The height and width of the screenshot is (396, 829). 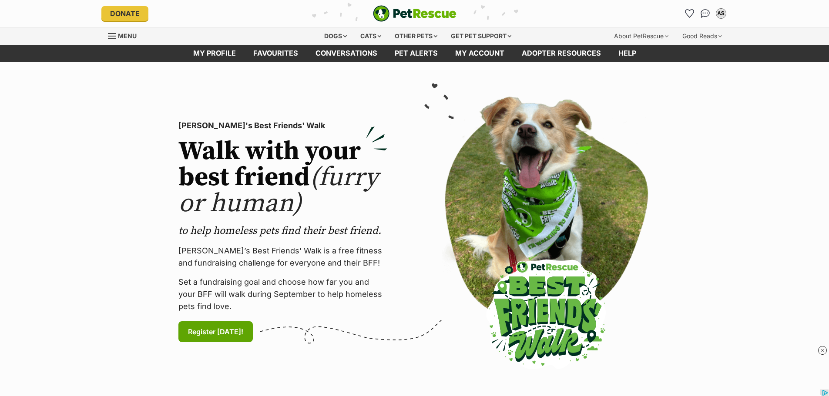 I want to click on a: Help, so click(x=627, y=53).